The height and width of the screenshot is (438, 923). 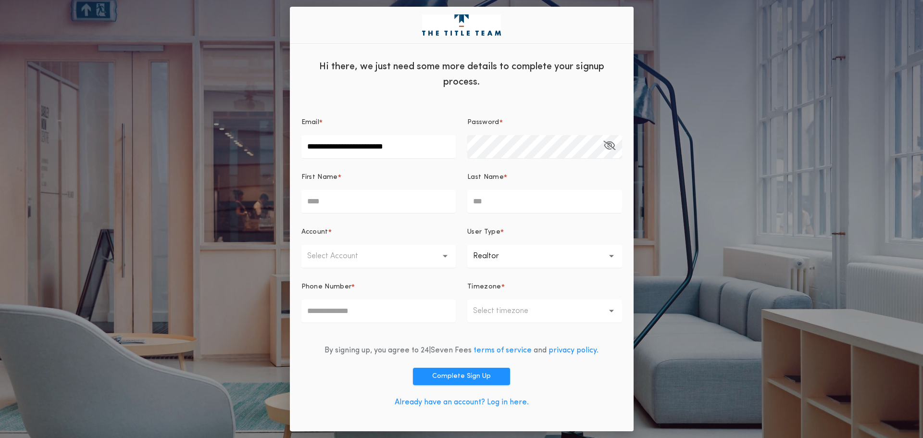 I want to click on div: By signing up, you agree to 24|Seven Fees and, so click(x=461, y=350).